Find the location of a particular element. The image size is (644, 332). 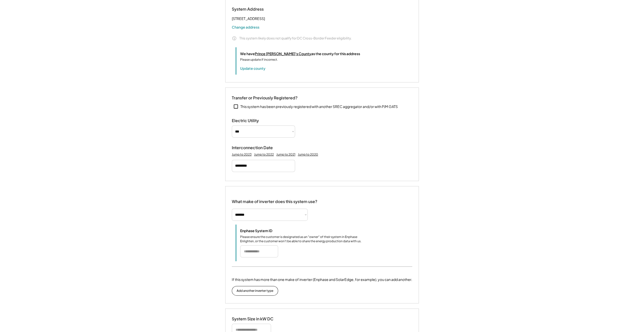

div: Transfer or Previously Registered? is located at coordinates (264, 98).